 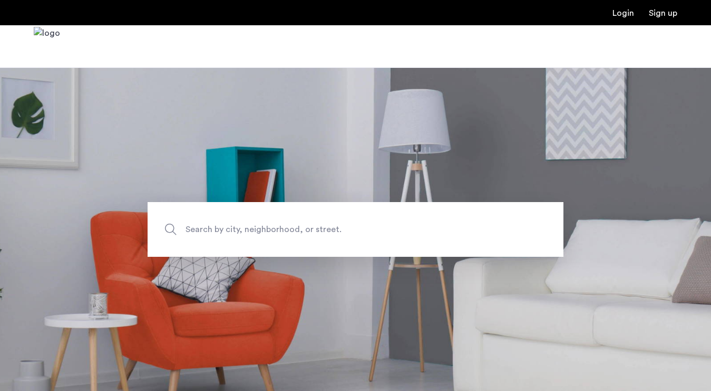 I want to click on input: Apartment Search, so click(x=355, y=230).